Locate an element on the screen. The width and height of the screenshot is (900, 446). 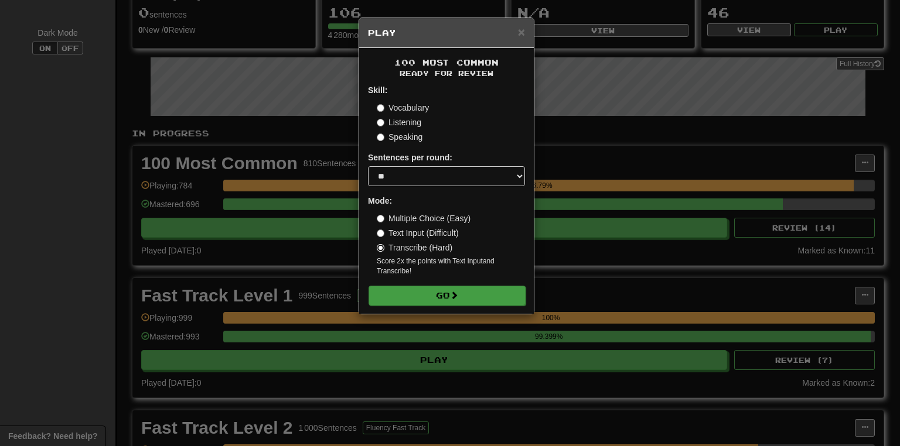
label: Speaking is located at coordinates (400, 137).